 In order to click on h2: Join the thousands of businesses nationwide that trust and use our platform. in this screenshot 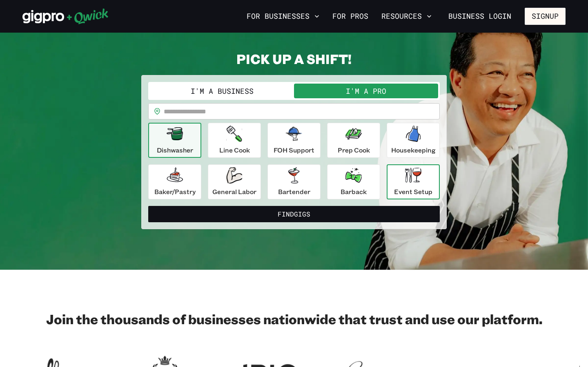, I will do `click(294, 319)`.